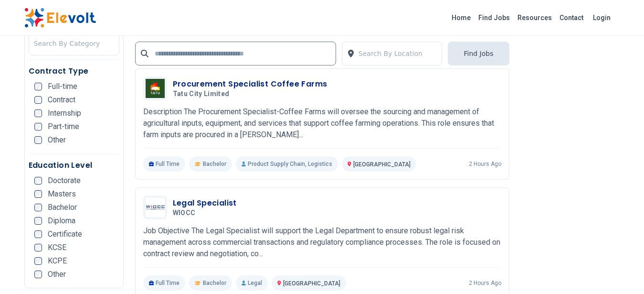  What do you see at coordinates (287, 164) in the screenshot?
I see `p: Product Supply Chain, Logistics` at bounding box center [287, 164].